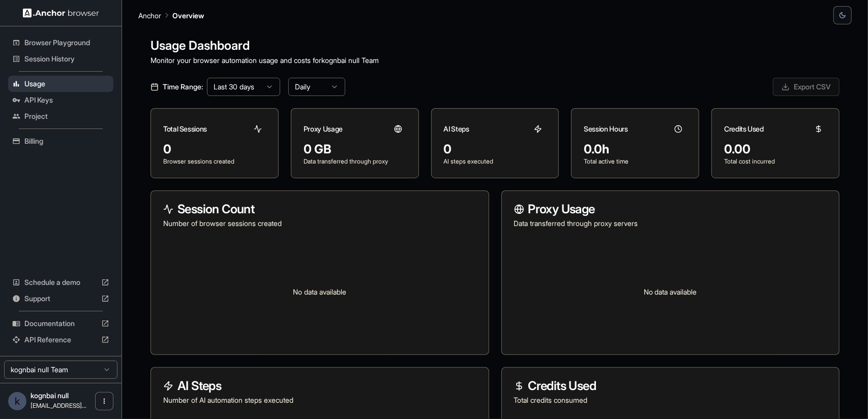 Image resolution: width=868 pixels, height=419 pixels. I want to click on p: Browser sessions created, so click(214, 161).